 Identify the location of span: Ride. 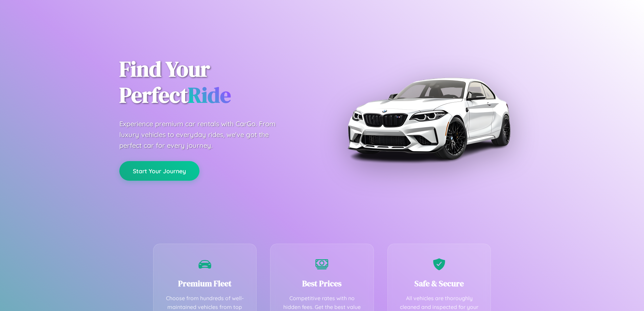
(209, 95).